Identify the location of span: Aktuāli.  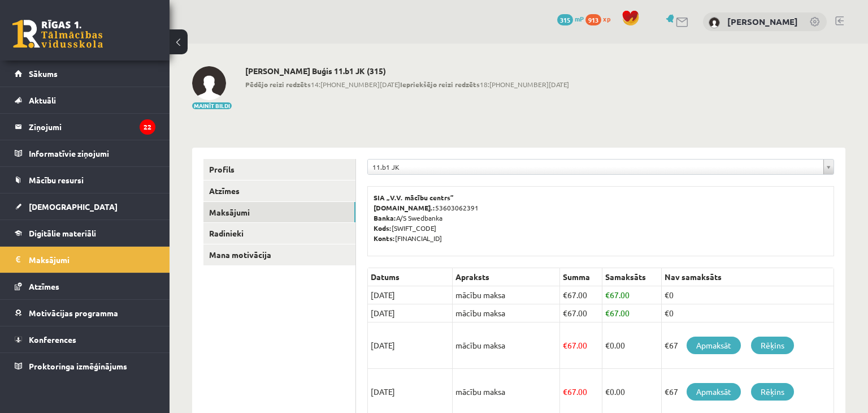
(42, 100).